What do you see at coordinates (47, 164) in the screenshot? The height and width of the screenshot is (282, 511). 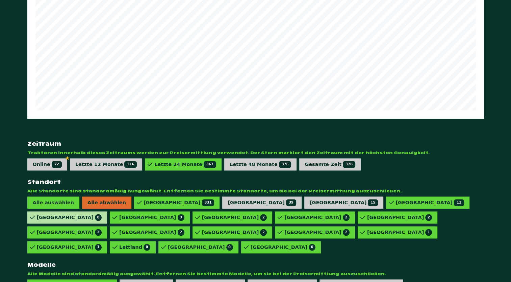 I see `div: Online` at bounding box center [47, 164].